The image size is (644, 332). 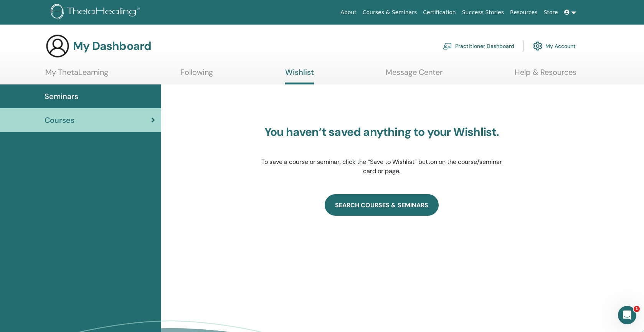 What do you see at coordinates (382, 166) in the screenshot?
I see `p: To save a course or seminar, click the “Save to Wishlist” button on the course/seminar card or page.` at bounding box center [382, 166].